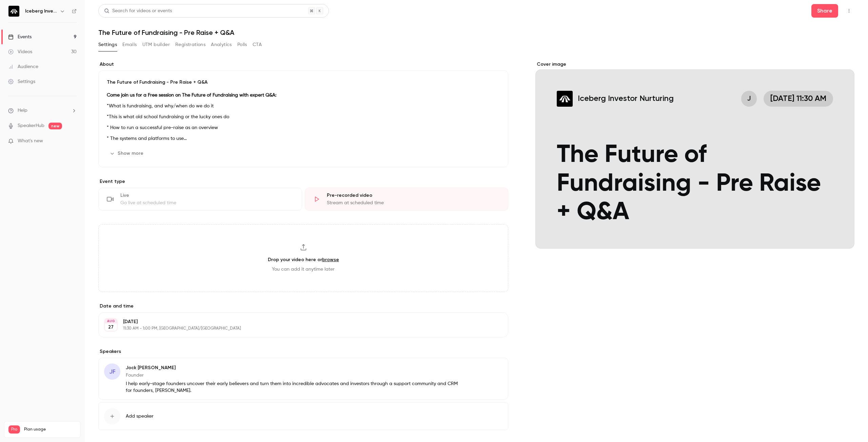 This screenshot has height=442, width=868. I want to click on button: UTM builder, so click(156, 45).